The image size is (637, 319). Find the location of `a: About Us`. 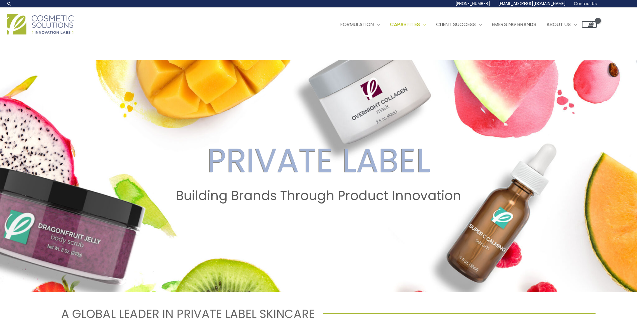

a: About Us is located at coordinates (562, 24).